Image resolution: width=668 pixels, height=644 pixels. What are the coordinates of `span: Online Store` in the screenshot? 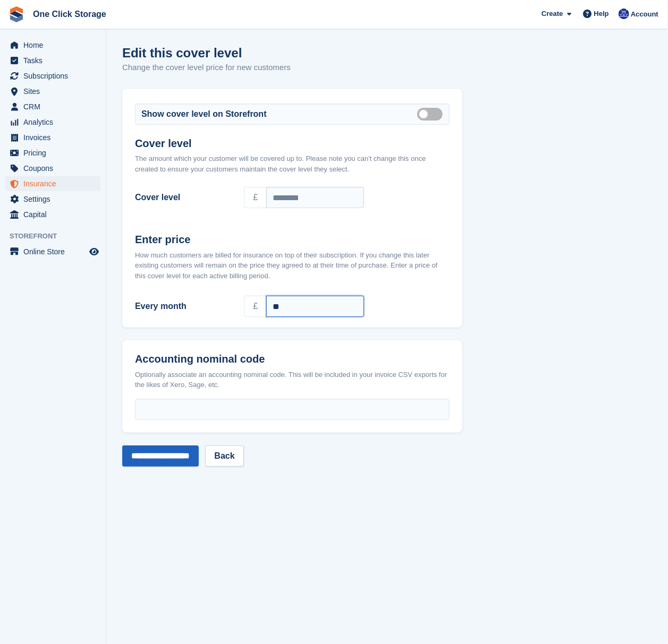 It's located at (56, 252).